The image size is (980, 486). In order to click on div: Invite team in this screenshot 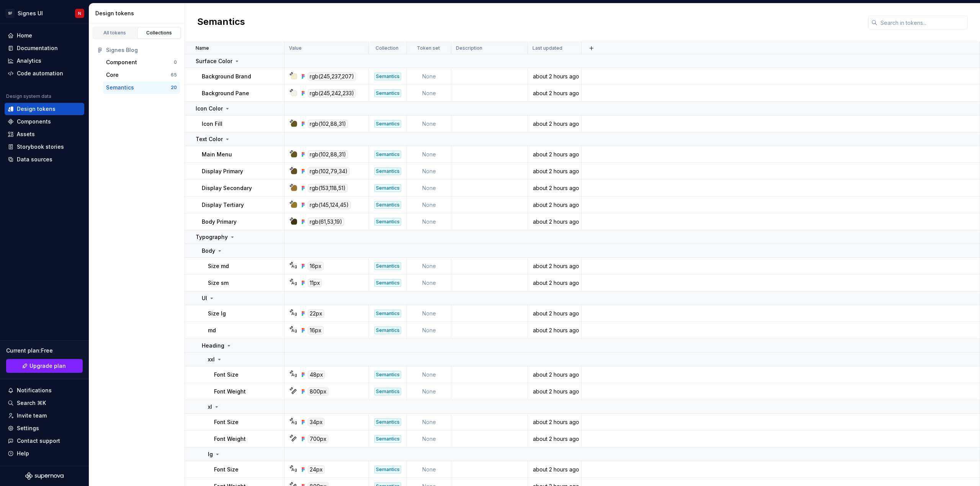, I will do `click(31, 416)`.